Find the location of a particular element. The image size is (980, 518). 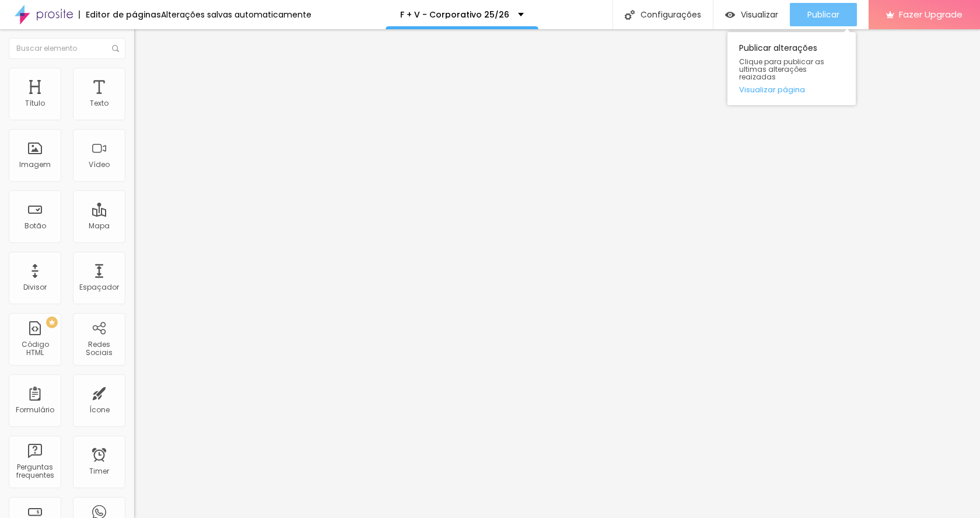

div: Formulário is located at coordinates (35, 410).